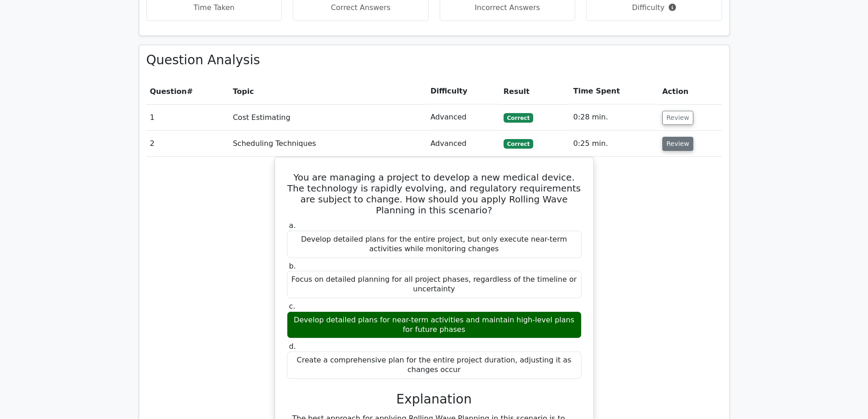  What do you see at coordinates (614, 117) in the screenshot?
I see `td: 0:28 min.` at bounding box center [614, 117].